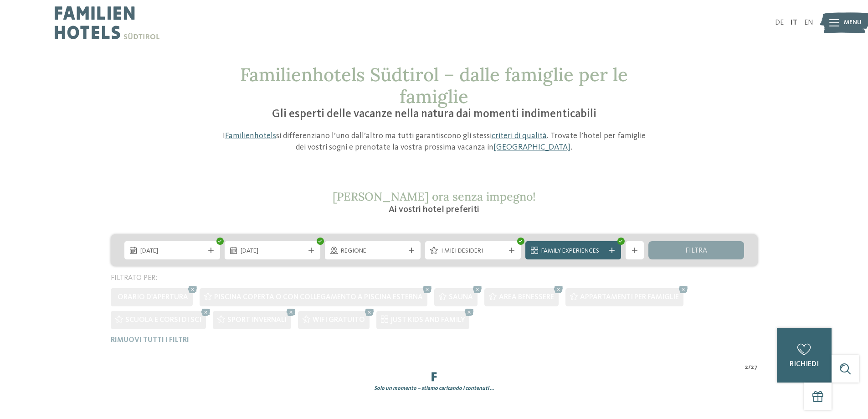 This screenshot has height=419, width=868. What do you see at coordinates (434, 388) in the screenshot?
I see `div: Solo un momento – stiamo caricando i contenuti …` at bounding box center [434, 388].